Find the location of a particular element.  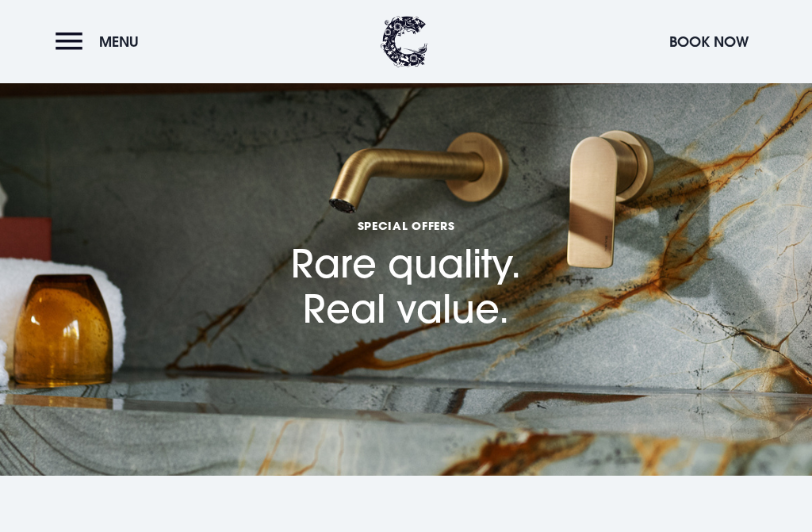

button: Menu is located at coordinates (101, 42).